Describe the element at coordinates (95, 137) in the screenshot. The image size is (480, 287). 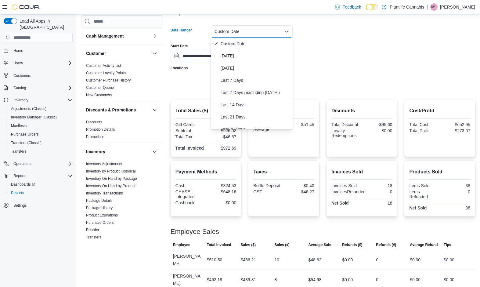
I see `span: Promotions` at that location.